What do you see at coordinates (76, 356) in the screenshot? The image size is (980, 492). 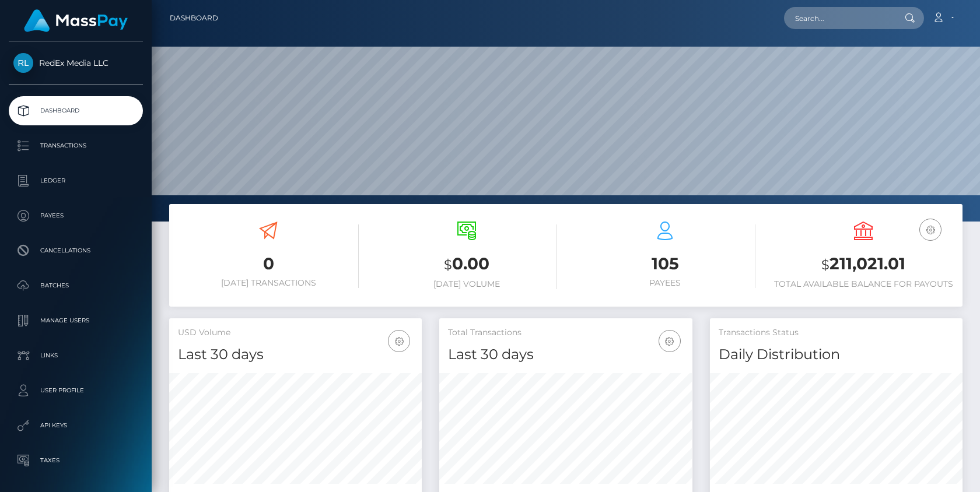 I see `a: Links` at bounding box center [76, 356].